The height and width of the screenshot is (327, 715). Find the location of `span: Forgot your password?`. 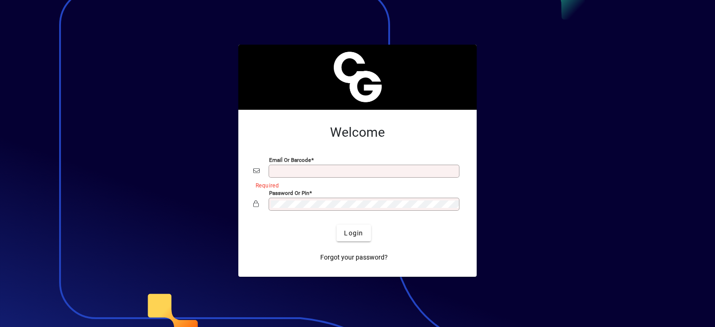

span: Forgot your password? is located at coordinates (354, 257).